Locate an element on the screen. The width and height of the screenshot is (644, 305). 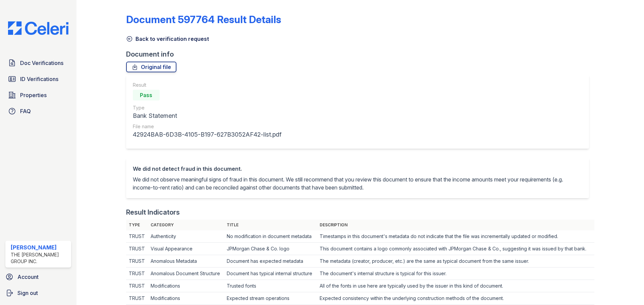
span: Sign out is located at coordinates (28, 293).